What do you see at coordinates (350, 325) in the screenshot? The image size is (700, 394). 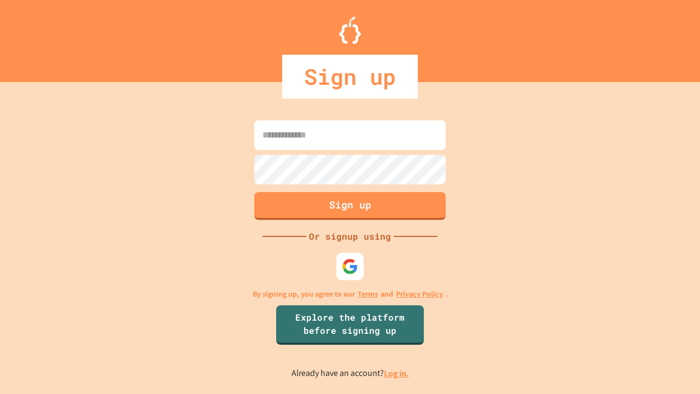 I see `a: Explore the platform before signing up` at bounding box center [350, 325].